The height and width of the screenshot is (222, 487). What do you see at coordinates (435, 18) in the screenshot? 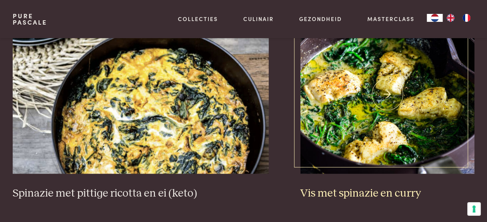
I see `a: NL` at bounding box center [435, 18].